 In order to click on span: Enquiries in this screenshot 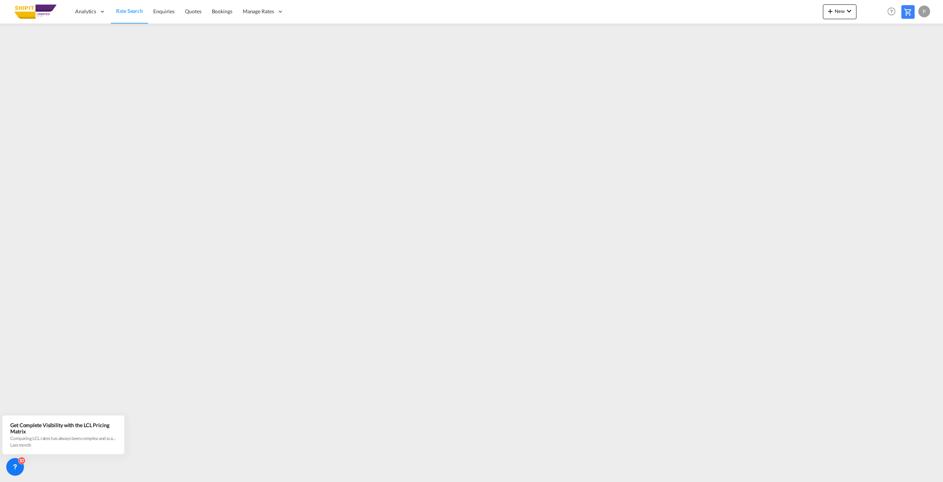, I will do `click(164, 11)`.